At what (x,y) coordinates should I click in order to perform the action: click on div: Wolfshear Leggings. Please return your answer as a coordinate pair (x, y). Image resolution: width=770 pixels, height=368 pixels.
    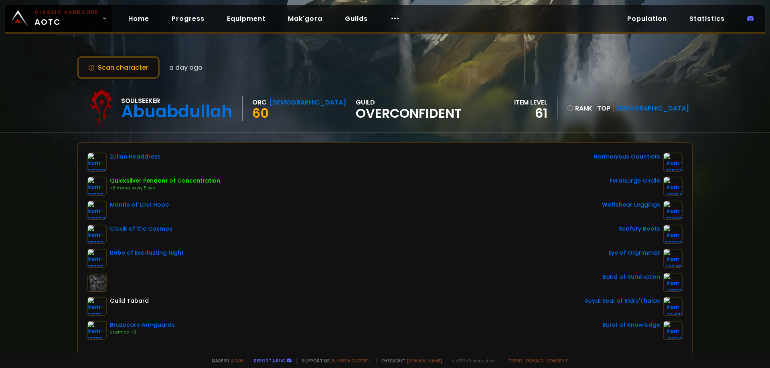
    Looking at the image, I should click on (631, 205).